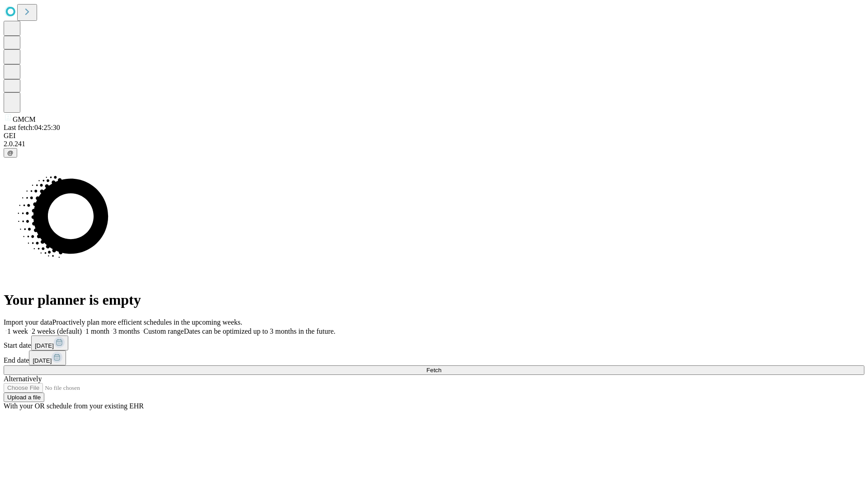 The image size is (868, 489). What do you see at coordinates (18, 331) in the screenshot?
I see `span: 1 week` at bounding box center [18, 331].